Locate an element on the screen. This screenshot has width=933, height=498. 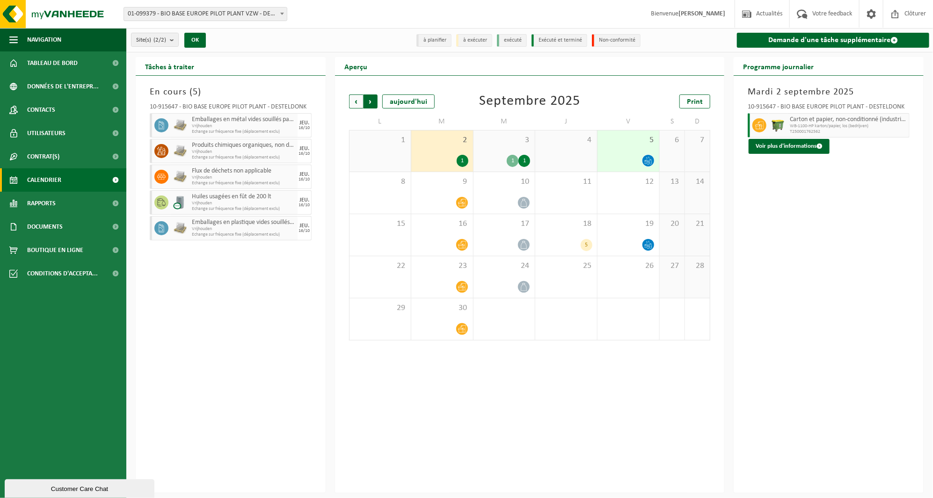
span: Tableau de bord is located at coordinates (52, 63).